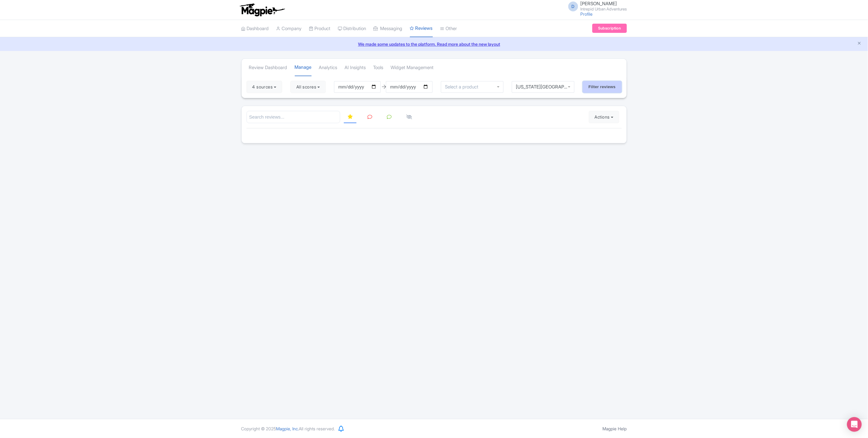  What do you see at coordinates (288, 429) in the screenshot?
I see `span: Magpie, Inc.` at bounding box center [288, 429].